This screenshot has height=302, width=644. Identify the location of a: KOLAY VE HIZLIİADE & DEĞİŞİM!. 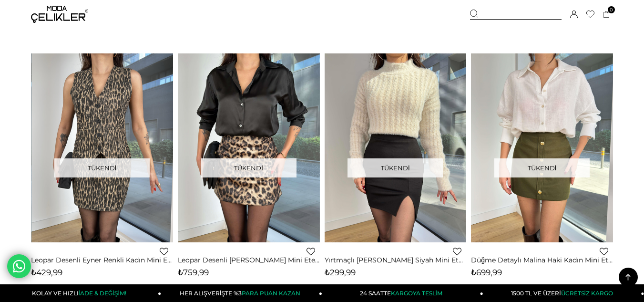
(81, 293).